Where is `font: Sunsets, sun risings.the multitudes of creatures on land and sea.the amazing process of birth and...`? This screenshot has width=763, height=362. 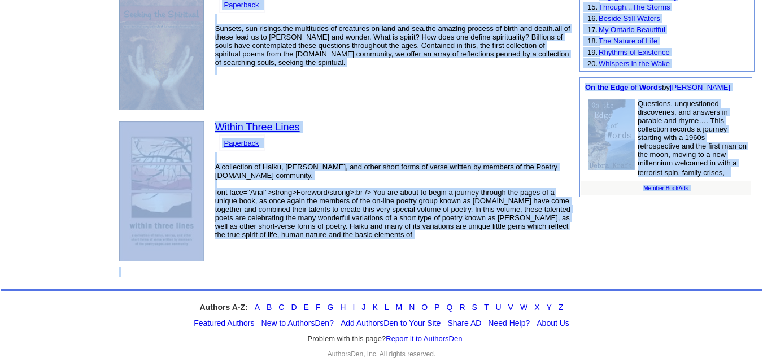 font: Sunsets, sun risings.the multitudes of creatures on land and sea.the amazing process of birth and... is located at coordinates (393, 45).